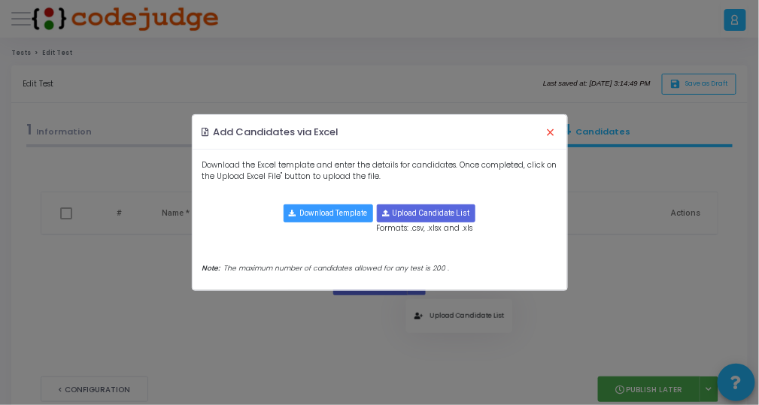 The width and height of the screenshot is (759, 405). I want to click on button: Close, so click(550, 132).